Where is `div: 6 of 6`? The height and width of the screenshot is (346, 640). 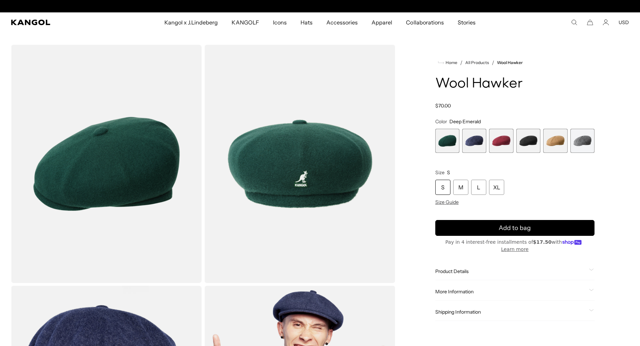
div: 6 of 6 is located at coordinates (583, 141).